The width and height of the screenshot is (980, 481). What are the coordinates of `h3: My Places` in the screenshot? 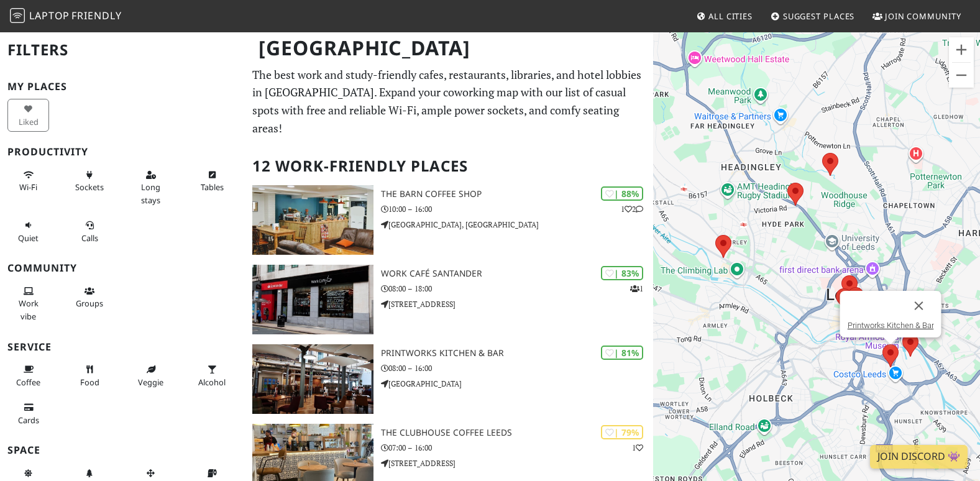 It's located at (122, 86).